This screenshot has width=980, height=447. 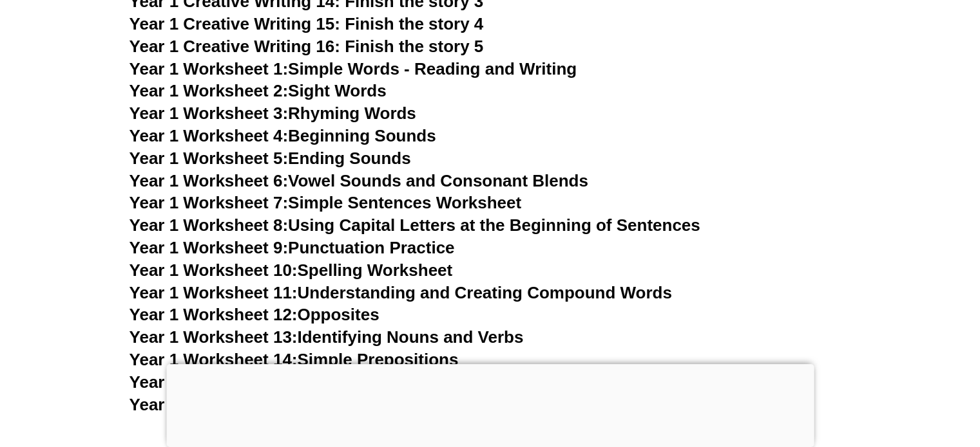 I want to click on span: Year 1 Worksheet 9:, so click(x=209, y=248).